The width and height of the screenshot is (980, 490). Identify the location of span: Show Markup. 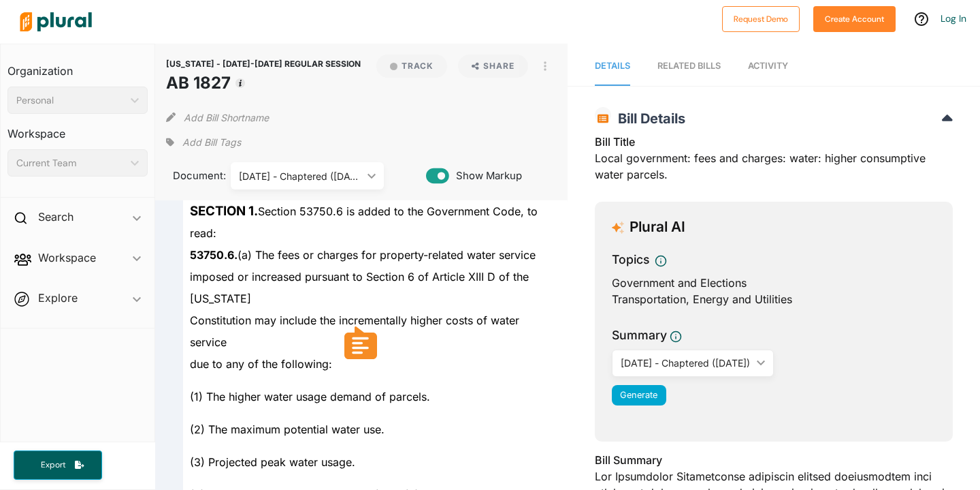
(485, 176).